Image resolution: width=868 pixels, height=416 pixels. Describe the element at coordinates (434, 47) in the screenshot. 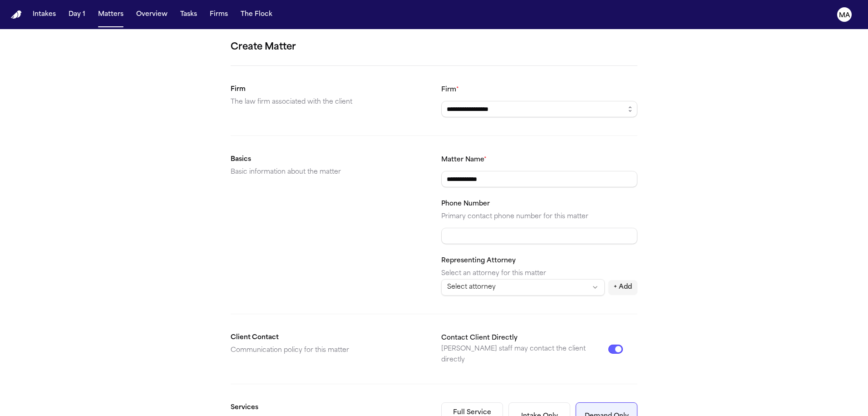

I see `h1: Create Matter` at that location.